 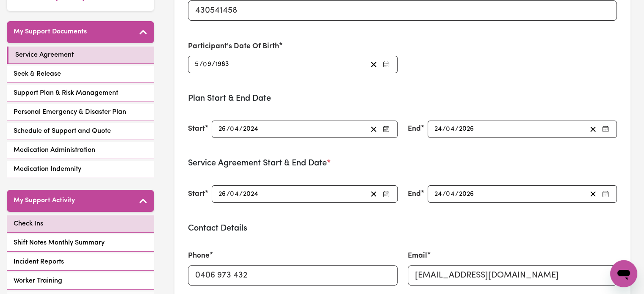 I want to click on h3: Service Agreement Start & End Date, so click(x=402, y=163).